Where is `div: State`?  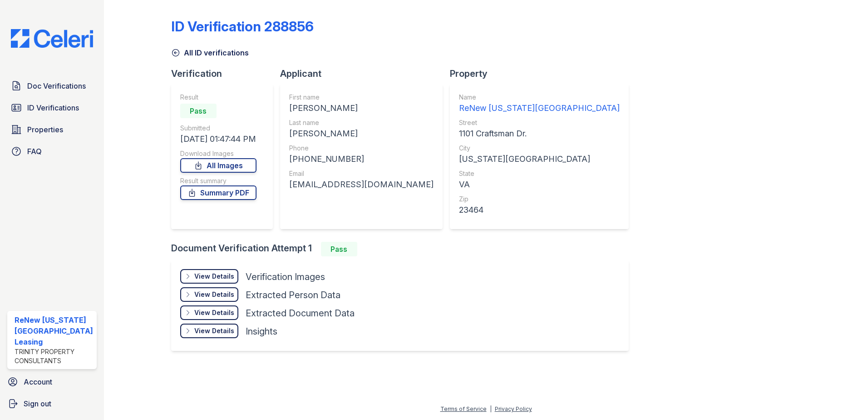 div: State is located at coordinates (539, 173).